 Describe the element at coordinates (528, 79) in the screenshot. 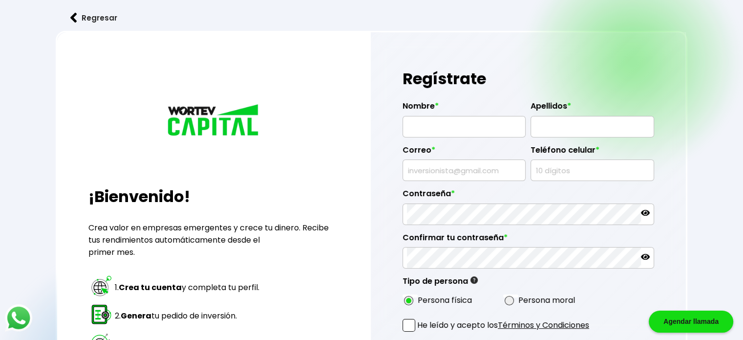

I see `h1: Regístrate` at that location.